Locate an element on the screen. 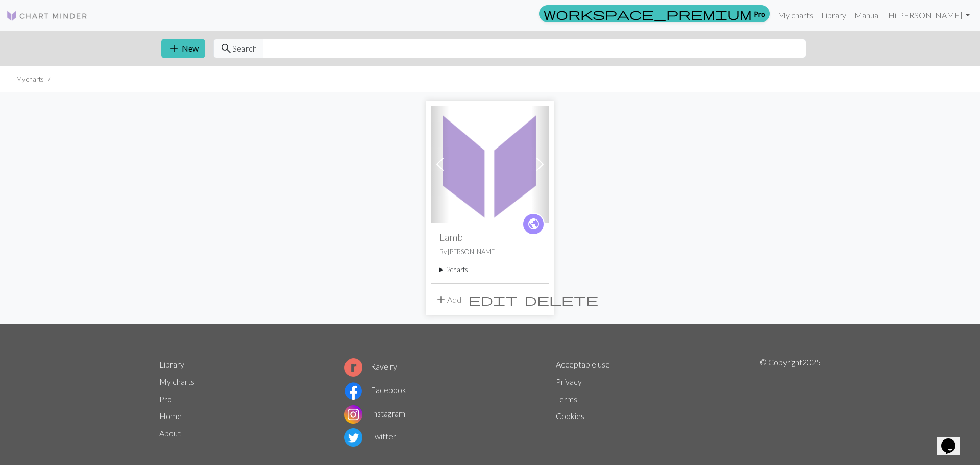  p: © Copyright 2025 is located at coordinates (790, 402).